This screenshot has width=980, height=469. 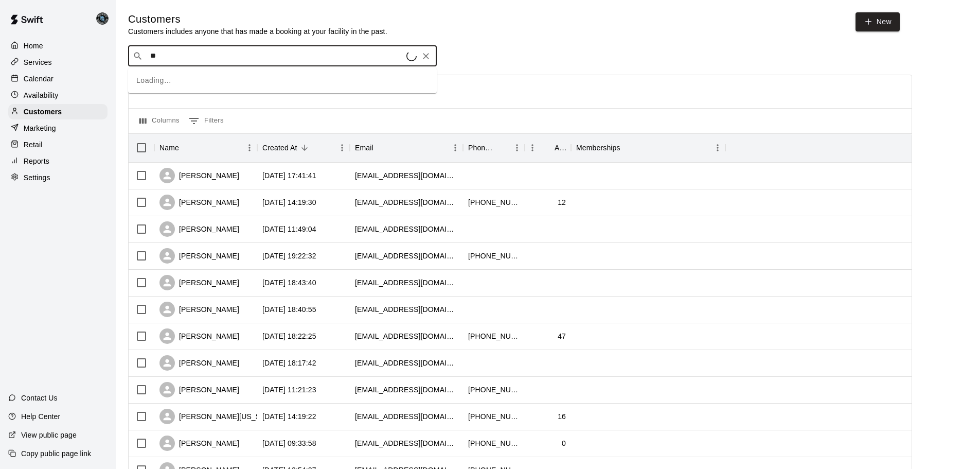 I want to click on div: Phone Number, so click(x=494, y=148).